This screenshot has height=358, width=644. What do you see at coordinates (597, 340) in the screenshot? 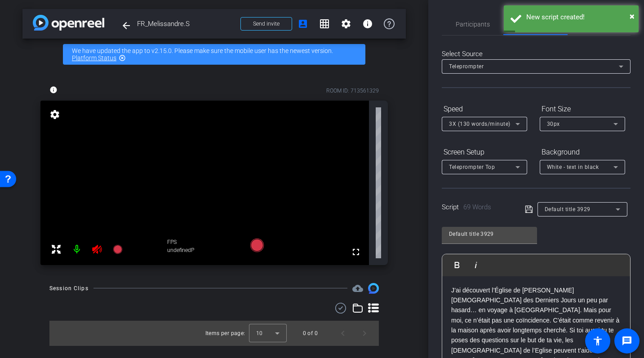
I see `mat-icon: accessibility` at bounding box center [597, 340].